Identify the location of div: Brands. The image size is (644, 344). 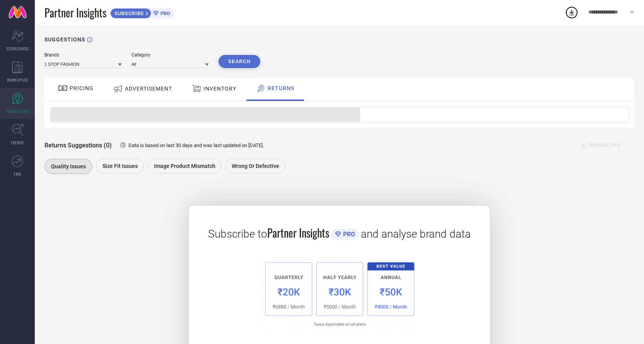
(84, 55).